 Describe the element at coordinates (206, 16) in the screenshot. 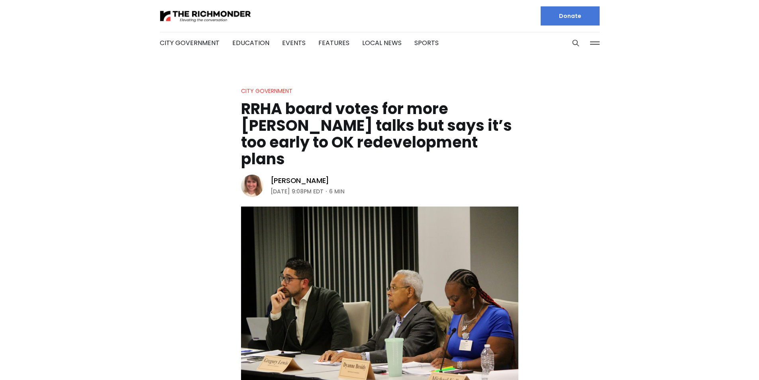

I see `img: The Richmonder` at that location.